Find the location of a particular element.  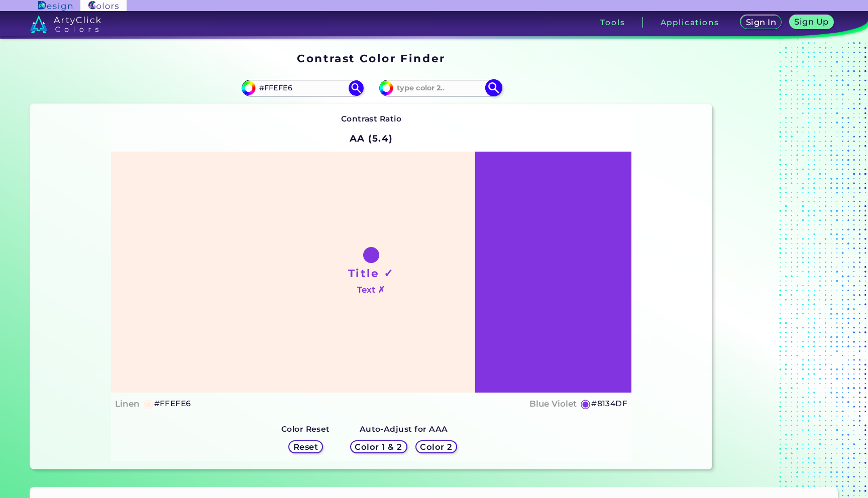

h5: #FFEFE6 is located at coordinates (173, 404).